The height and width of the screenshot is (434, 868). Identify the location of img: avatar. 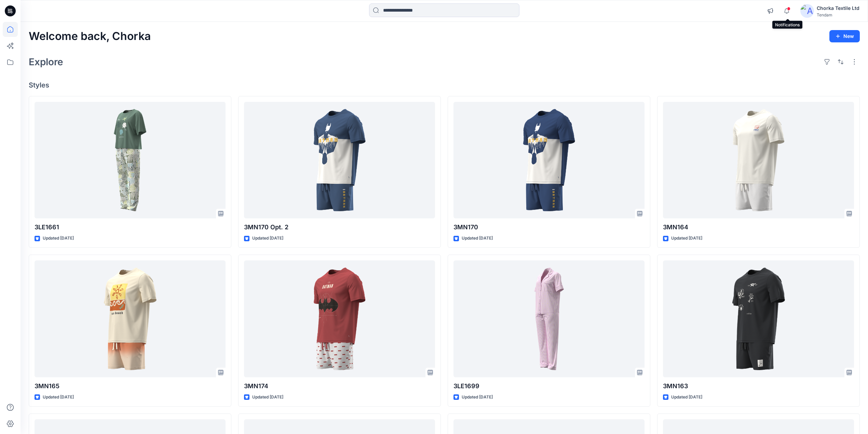
(807, 11).